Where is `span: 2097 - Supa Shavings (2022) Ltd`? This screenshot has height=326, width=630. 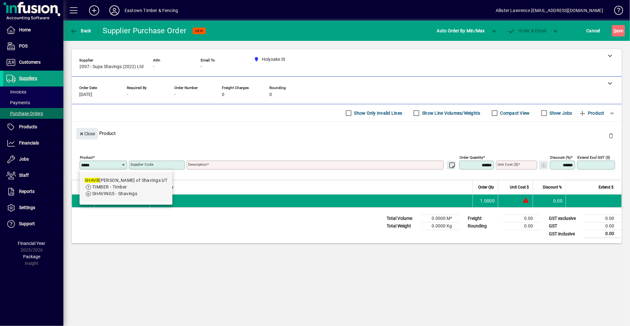
span: 2097 - Supa Shavings (2022) Ltd is located at coordinates (111, 67).